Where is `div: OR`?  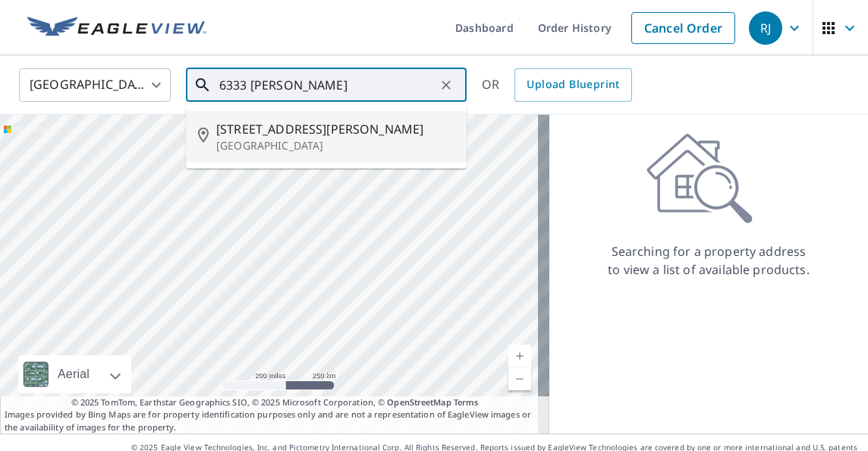 div: OR is located at coordinates (556, 85).